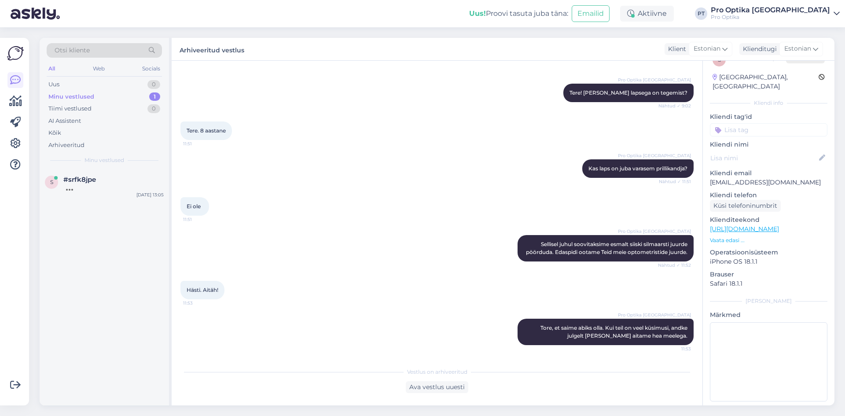 The image size is (845, 416). Describe the element at coordinates (51, 69) in the screenshot. I see `div: All` at that location.